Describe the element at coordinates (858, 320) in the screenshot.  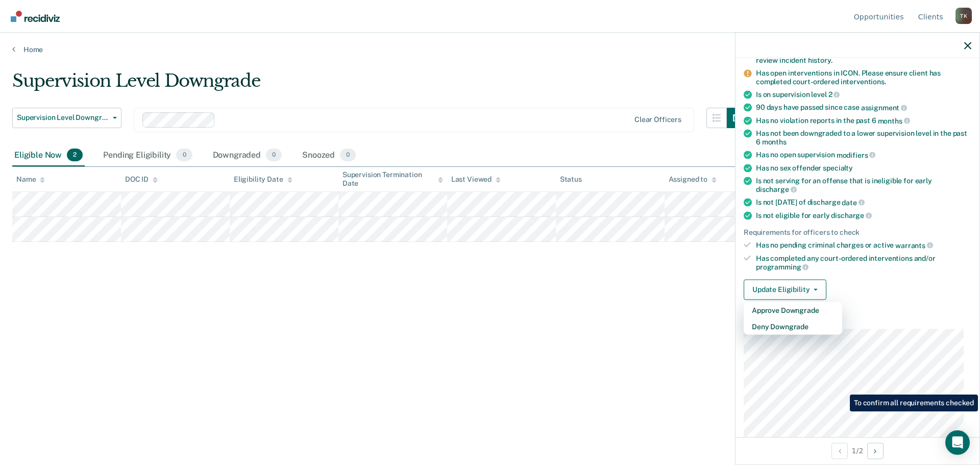
I see `dt: Supervision` at that location.